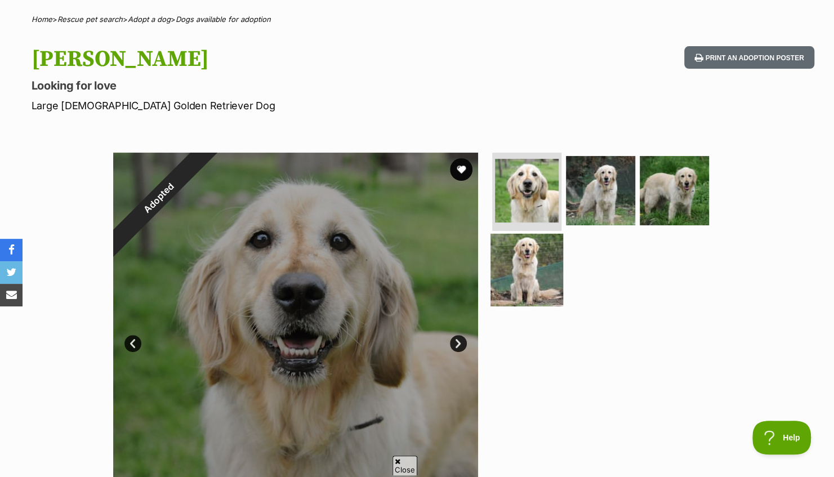  What do you see at coordinates (158, 198) in the screenshot?
I see `div: Adopted` at bounding box center [158, 198].